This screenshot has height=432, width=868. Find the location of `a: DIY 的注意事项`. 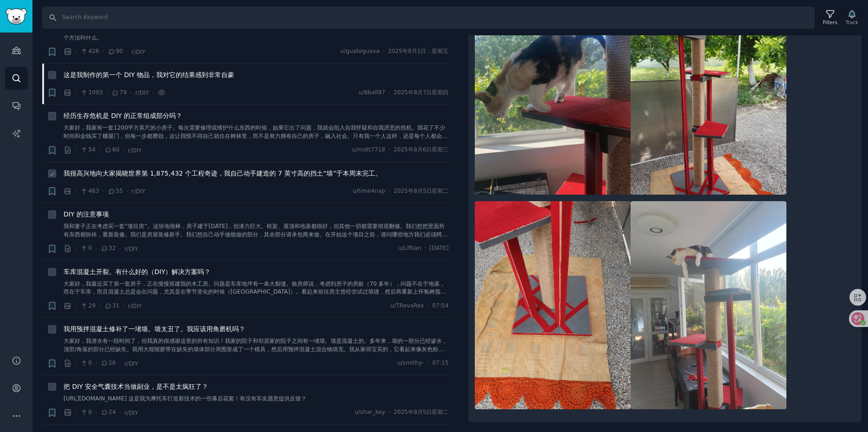

a: DIY 的注意事项 is located at coordinates (86, 214).